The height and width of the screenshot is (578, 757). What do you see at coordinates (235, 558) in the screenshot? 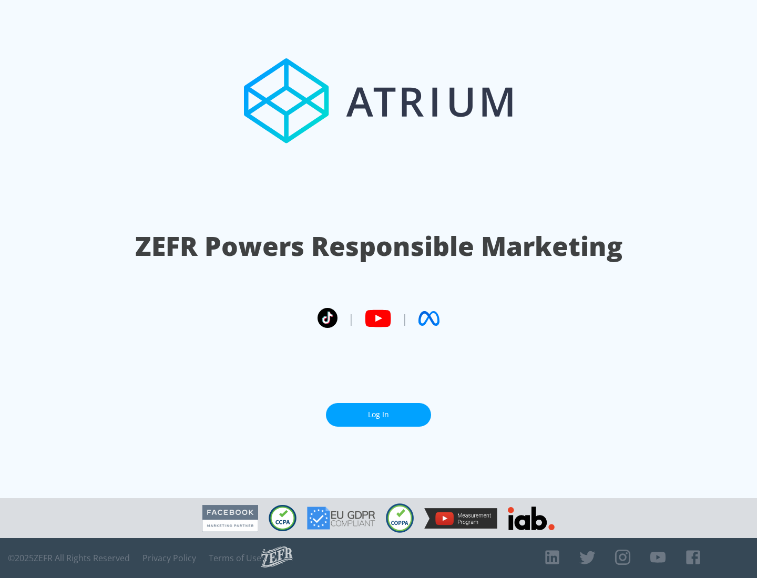
I see `a: Terms of Use` at bounding box center [235, 558].